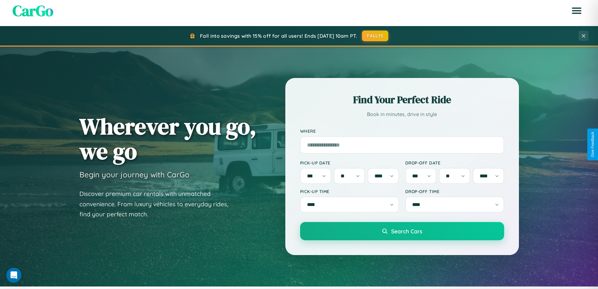  Describe the element at coordinates (375, 36) in the screenshot. I see `button: FALL15` at that location.